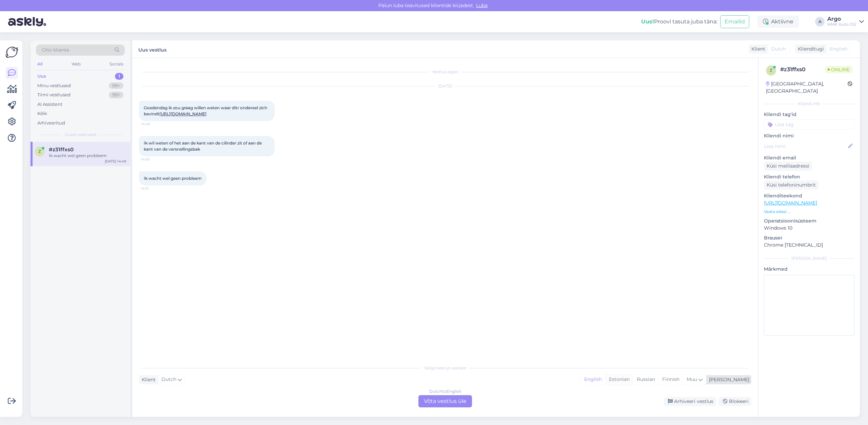 The image size is (868, 425). What do you see at coordinates (203, 146) in the screenshot?
I see `span: Ik wil weten of het aan de kant van de cilinder zit of aan de kant van de versnellingsbak` at bounding box center [203, 146].